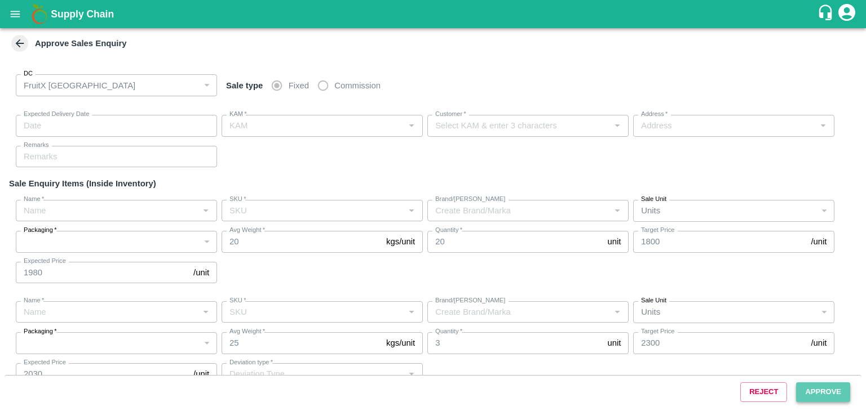  I want to click on span: Sale type, so click(244, 86).